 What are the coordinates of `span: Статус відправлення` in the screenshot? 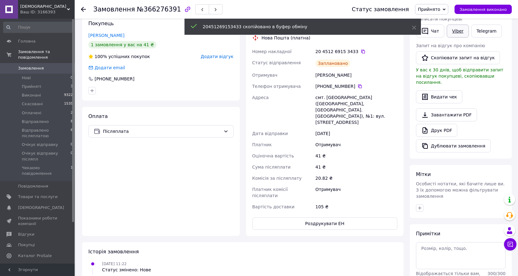 It's located at (276, 63).